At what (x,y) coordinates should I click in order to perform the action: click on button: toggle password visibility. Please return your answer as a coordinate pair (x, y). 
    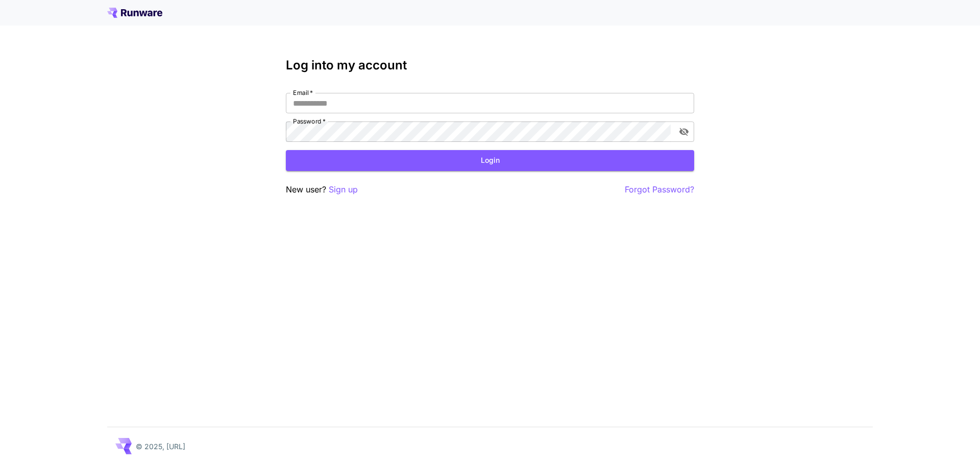
    Looking at the image, I should click on (684, 132).